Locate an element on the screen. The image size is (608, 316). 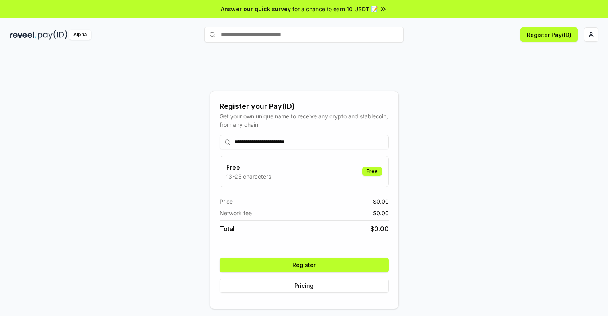
span: Answer our quick survey is located at coordinates (256, 9).